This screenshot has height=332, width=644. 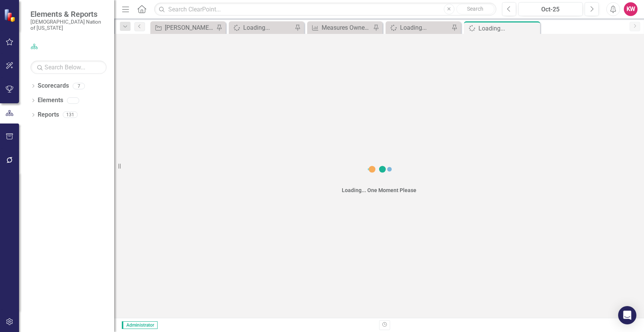 What do you see at coordinates (79, 85) in the screenshot?
I see `div: 7` at bounding box center [79, 85].